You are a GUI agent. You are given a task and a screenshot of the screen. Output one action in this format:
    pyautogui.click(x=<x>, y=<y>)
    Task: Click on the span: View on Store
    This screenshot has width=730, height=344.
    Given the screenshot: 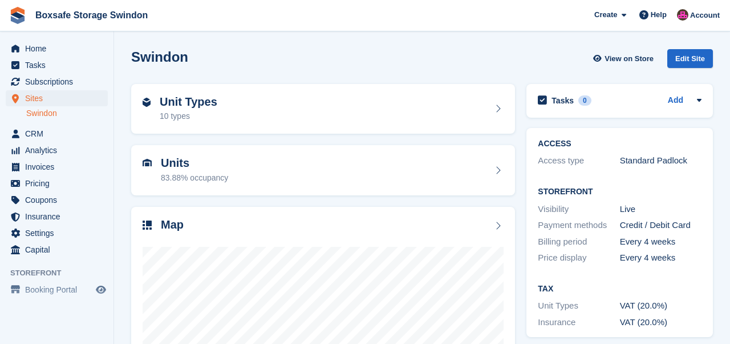 What is the action you would take?
    pyautogui.click(x=629, y=59)
    